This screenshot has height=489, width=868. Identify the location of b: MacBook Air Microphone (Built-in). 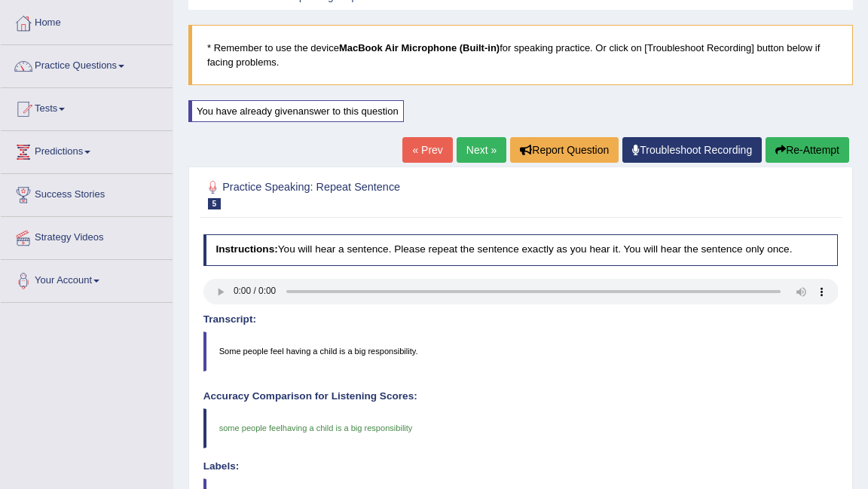
(419, 47).